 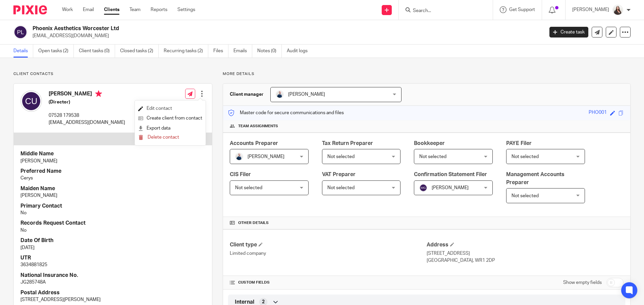 I want to click on h4: Preferred Name, so click(x=113, y=171).